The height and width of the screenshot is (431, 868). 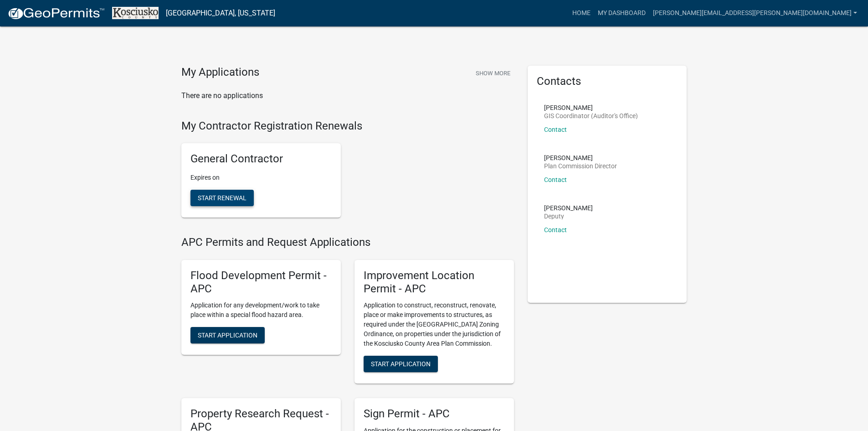 I want to click on span: Start Renewal, so click(x=222, y=198).